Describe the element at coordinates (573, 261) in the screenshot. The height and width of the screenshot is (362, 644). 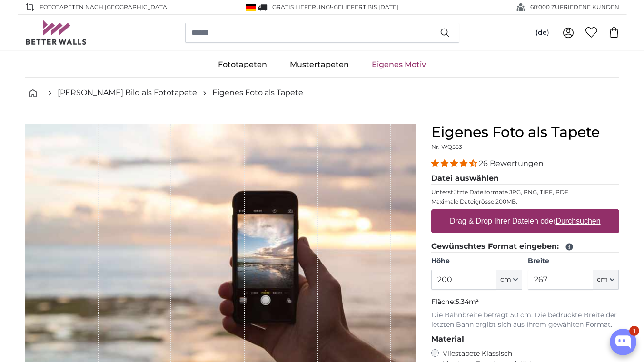
I see `label: Breite` at that location.